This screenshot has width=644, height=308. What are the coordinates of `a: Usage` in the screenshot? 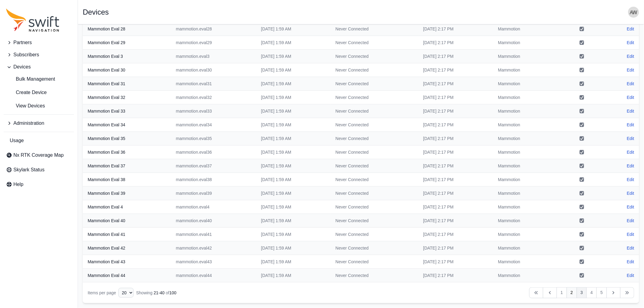 It's located at (39, 141).